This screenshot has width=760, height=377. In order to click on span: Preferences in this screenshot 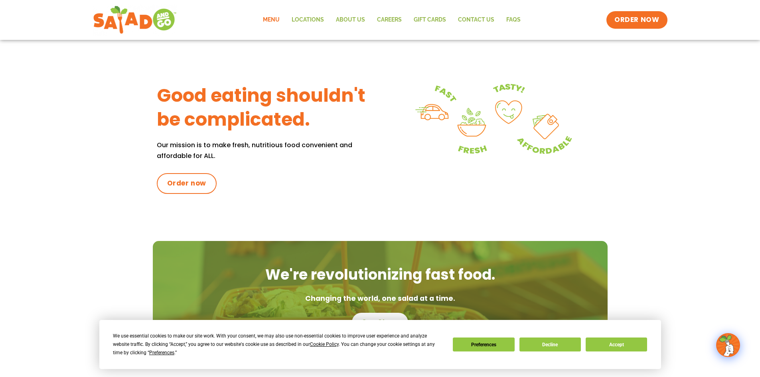, I will do `click(162, 353)`.